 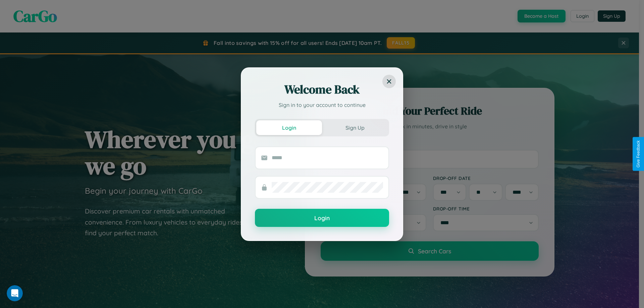 What do you see at coordinates (355, 128) in the screenshot?
I see `button: Sign Up` at bounding box center [355, 128].